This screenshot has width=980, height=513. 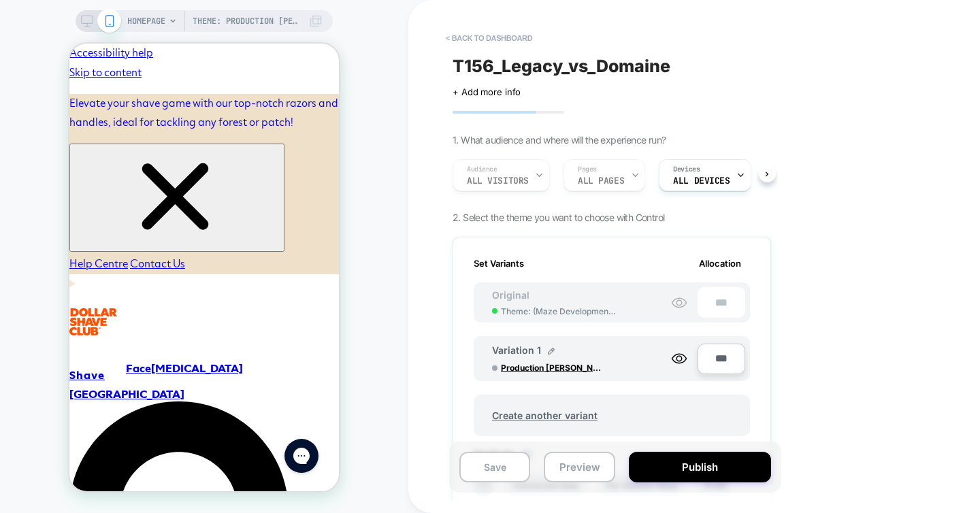 I want to click on button: Save, so click(x=495, y=467).